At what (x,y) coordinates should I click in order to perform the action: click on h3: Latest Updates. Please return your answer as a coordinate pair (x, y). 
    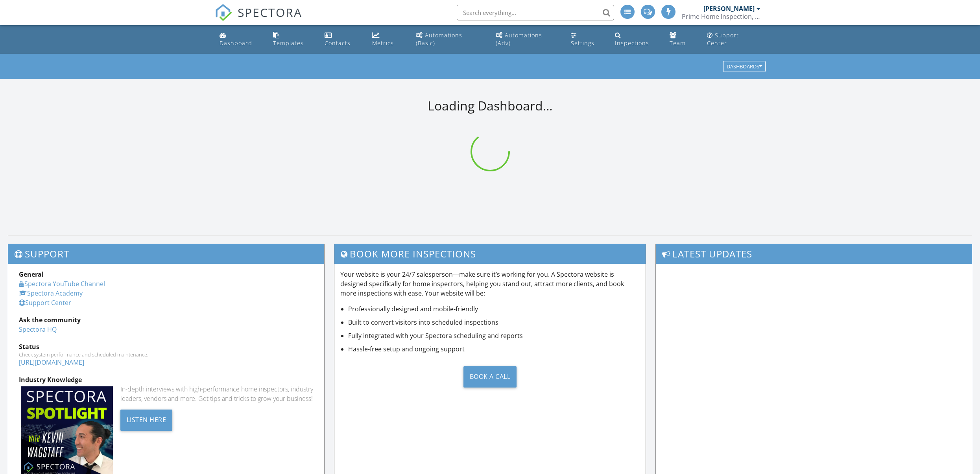
    Looking at the image, I should click on (813, 254).